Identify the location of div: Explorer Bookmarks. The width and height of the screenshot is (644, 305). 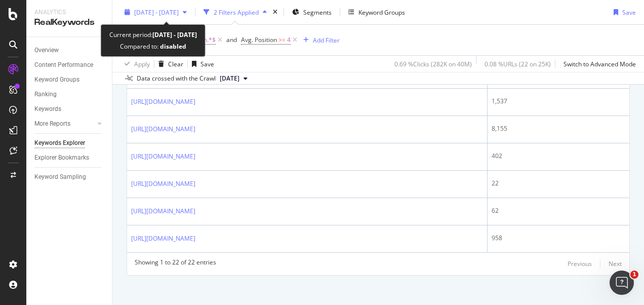
(62, 158).